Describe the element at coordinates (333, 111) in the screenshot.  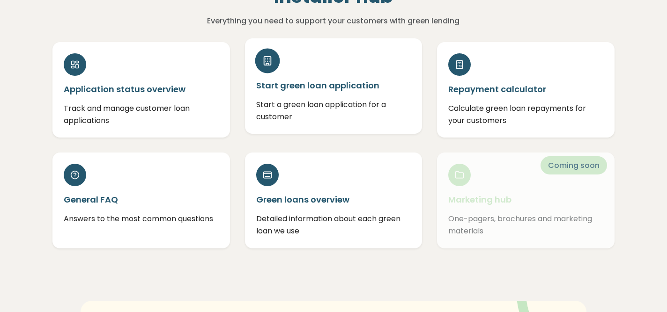
I see `p: Start a green loan application for a customer` at that location.